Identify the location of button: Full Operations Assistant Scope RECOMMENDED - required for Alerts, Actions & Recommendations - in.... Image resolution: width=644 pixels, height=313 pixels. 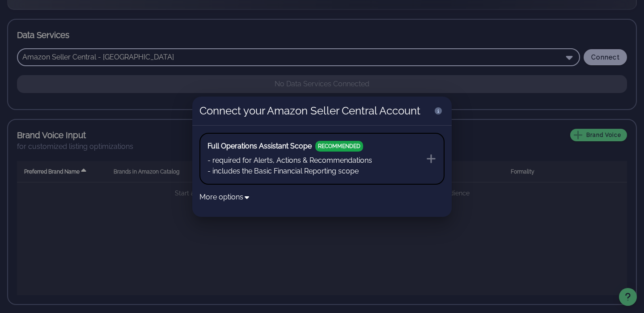
(322, 159).